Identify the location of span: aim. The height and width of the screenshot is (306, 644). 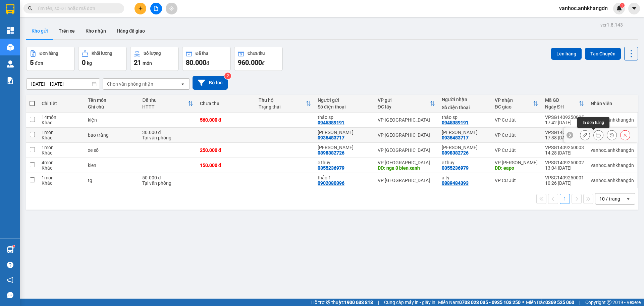
(172, 9).